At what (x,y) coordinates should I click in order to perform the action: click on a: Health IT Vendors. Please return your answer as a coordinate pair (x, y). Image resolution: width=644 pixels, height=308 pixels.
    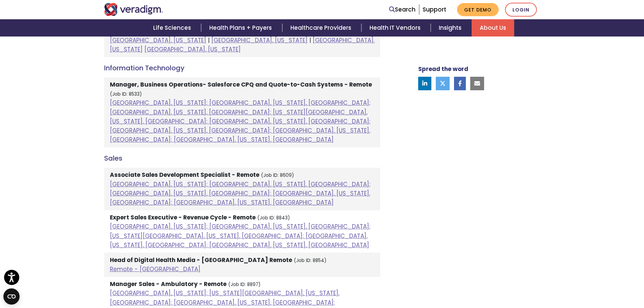
    Looking at the image, I should click on (396, 28).